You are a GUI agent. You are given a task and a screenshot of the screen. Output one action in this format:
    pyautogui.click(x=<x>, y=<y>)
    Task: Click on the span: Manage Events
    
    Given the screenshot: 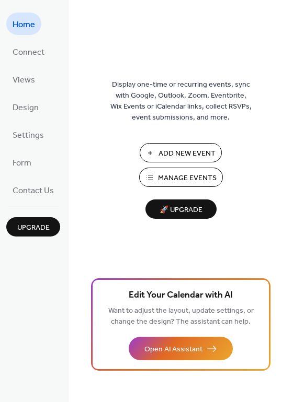 What is the action you would take?
    pyautogui.click(x=187, y=178)
    